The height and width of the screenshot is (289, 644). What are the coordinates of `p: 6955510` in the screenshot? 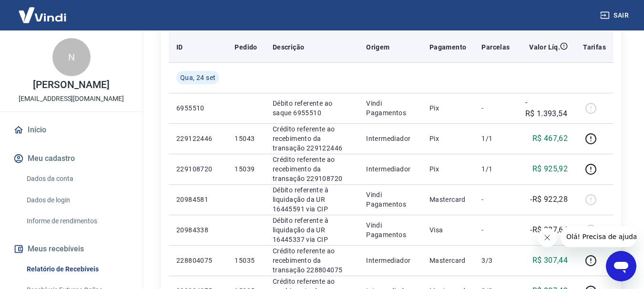 It's located at (198, 108).